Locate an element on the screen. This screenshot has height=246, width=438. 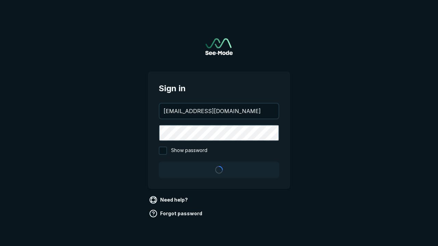
a: Need help? is located at coordinates (169, 200).